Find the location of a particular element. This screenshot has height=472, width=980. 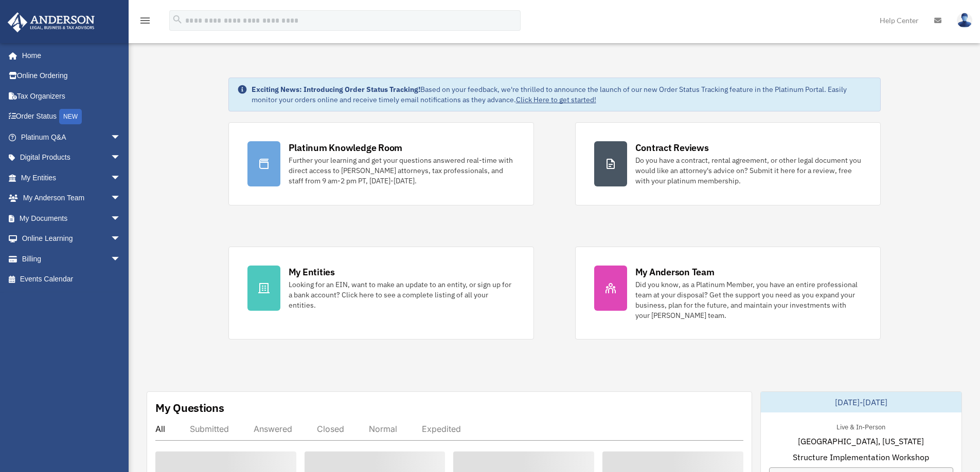

a: Online Learningarrow_drop_down is located at coordinates (72, 239).